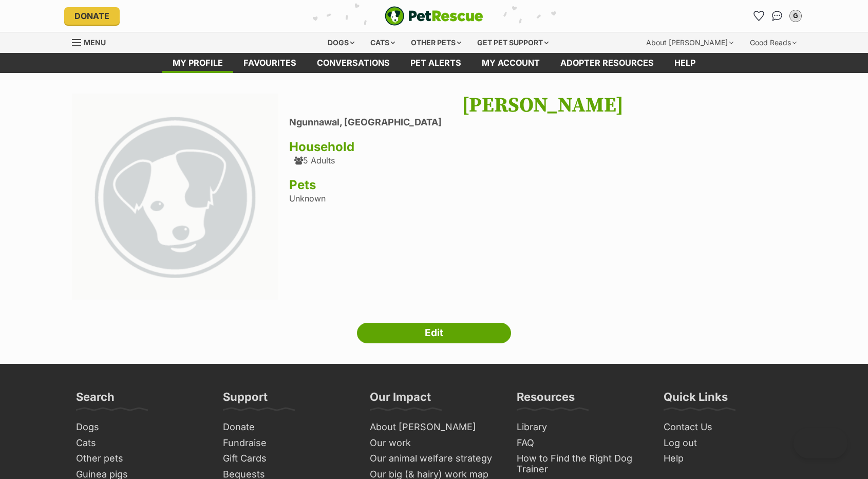 This screenshot has height=479, width=868. Describe the element at coordinates (434, 333) in the screenshot. I see `a: Edit` at that location.